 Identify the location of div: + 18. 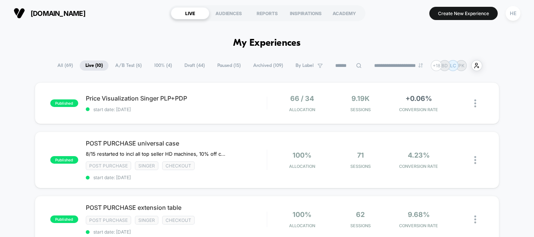
(436, 65).